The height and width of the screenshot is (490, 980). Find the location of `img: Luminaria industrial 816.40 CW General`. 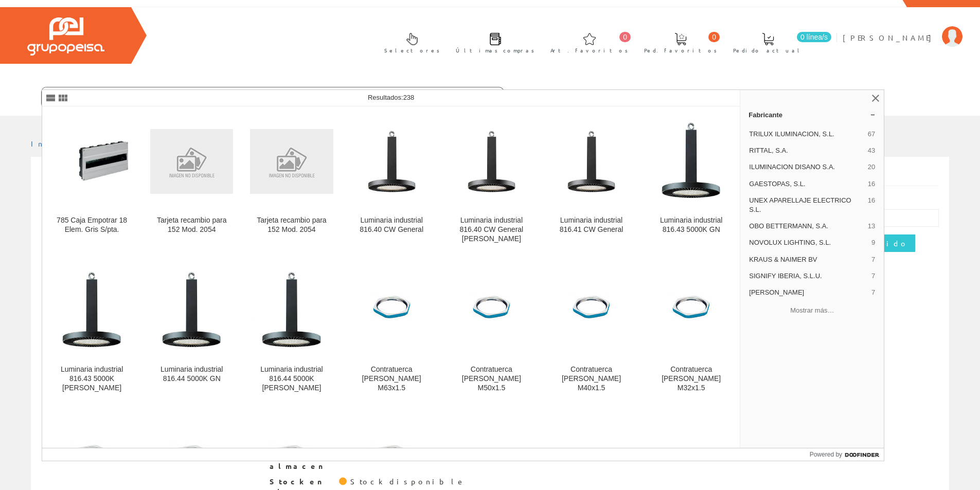

img: Luminaria industrial 816.40 CW General is located at coordinates (391, 161).